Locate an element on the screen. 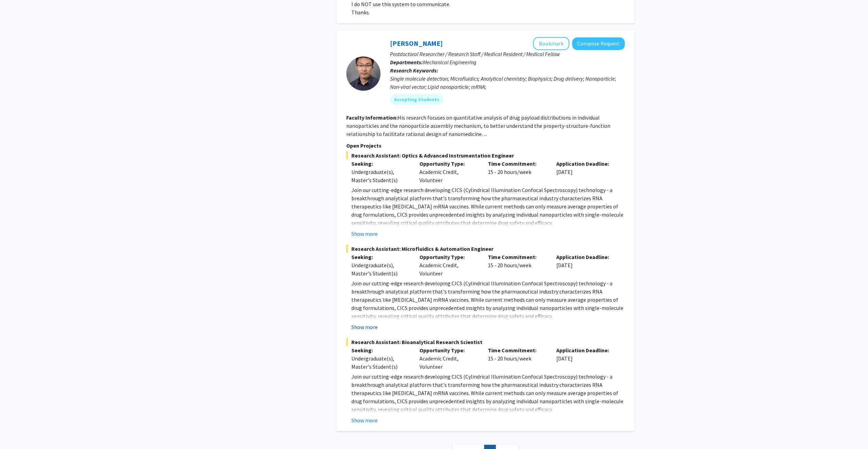 The image size is (868, 449). b: Departments: is located at coordinates (406, 63).